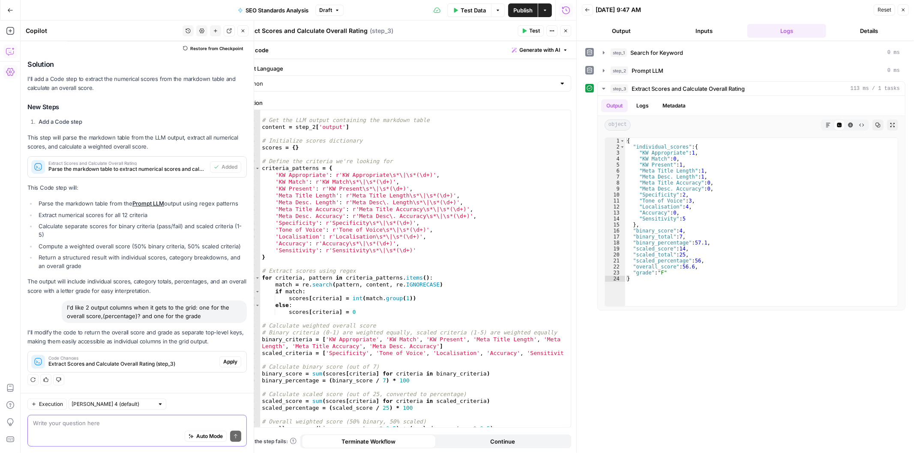  Describe the element at coordinates (250, 343) in the screenshot. I see `div: 35` at that location.